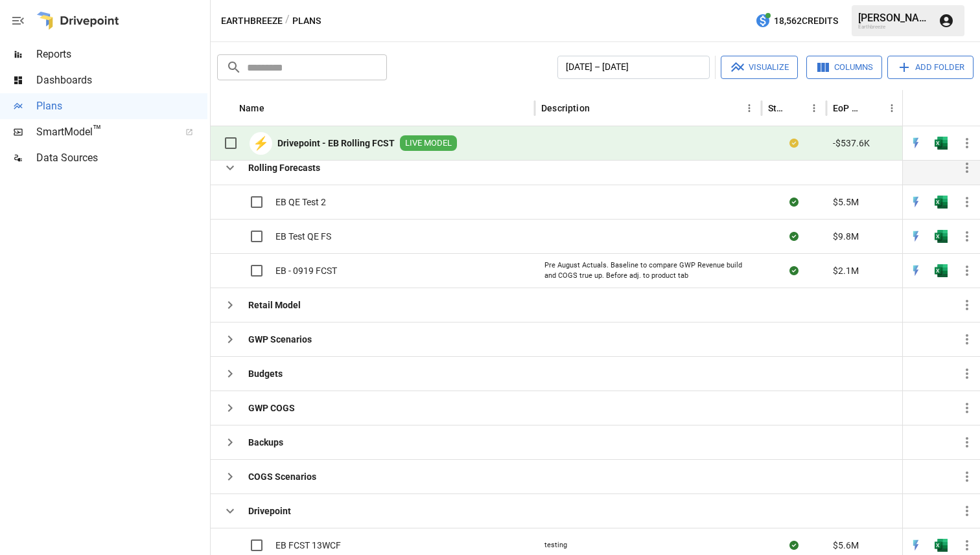  Describe the element at coordinates (794, 143) in the screenshot. I see `div: Your plan has changes in Excel that are not reflected in the Drivepoint Data Warehouse, select "S...` at that location.